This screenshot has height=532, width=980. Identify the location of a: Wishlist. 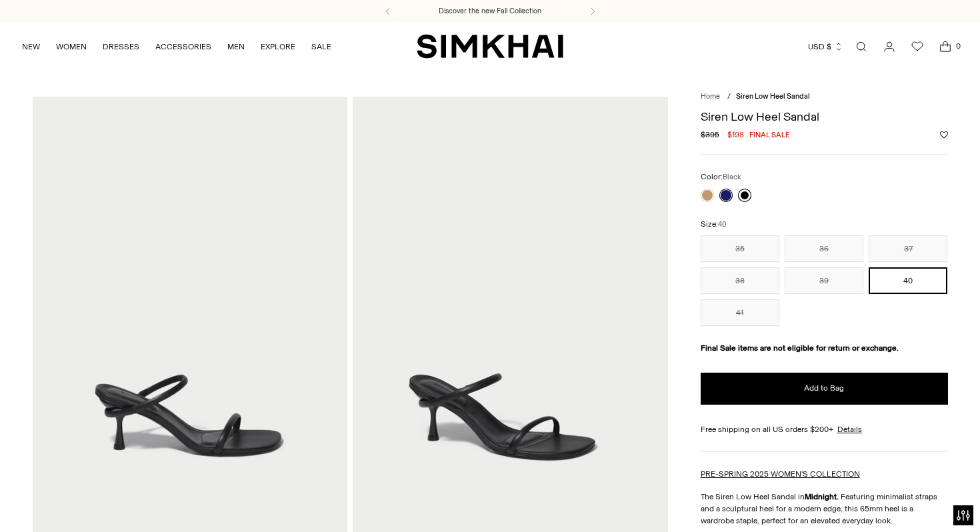
(917, 47).